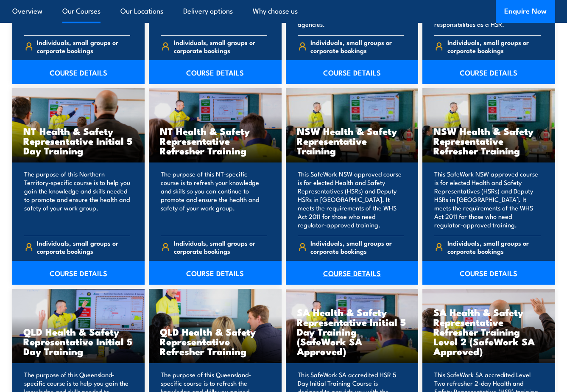 This screenshot has width=567, height=392. I want to click on h3: SA Health & Safety Representative Initial 5 Day Training (SafeWork SA Approved), so click(352, 331).